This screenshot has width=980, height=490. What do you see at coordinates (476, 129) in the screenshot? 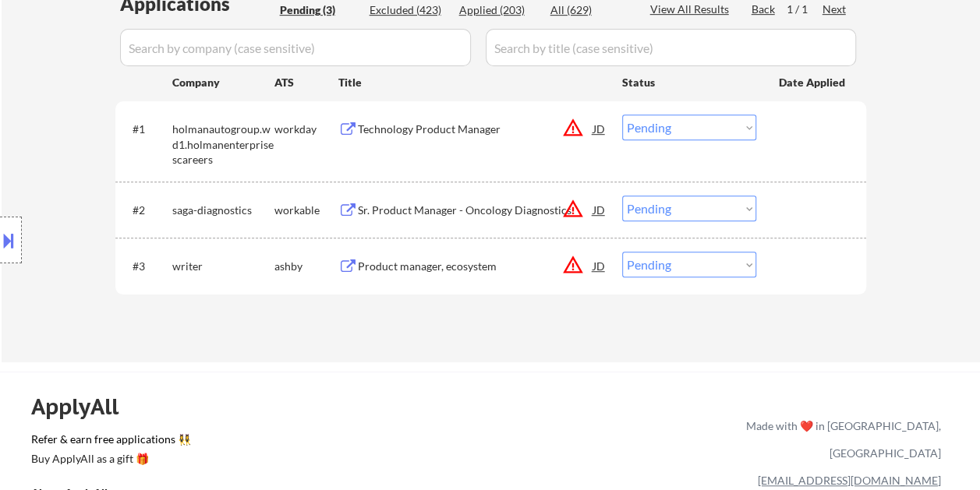
I see `div: Technology Product Manager` at bounding box center [476, 129].